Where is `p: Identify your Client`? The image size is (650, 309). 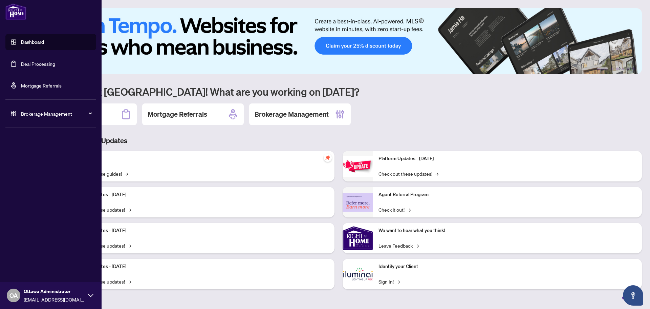 p: Identify your Client is located at coordinates (508, 266).